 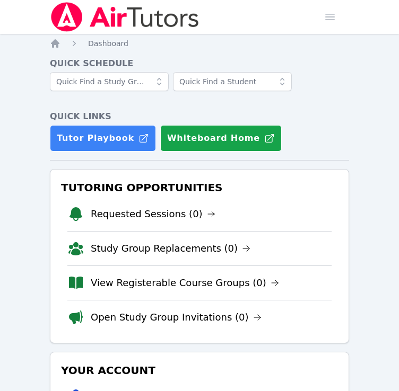 What do you see at coordinates (125, 17) in the screenshot?
I see `img: Air Tutors` at bounding box center [125, 17].